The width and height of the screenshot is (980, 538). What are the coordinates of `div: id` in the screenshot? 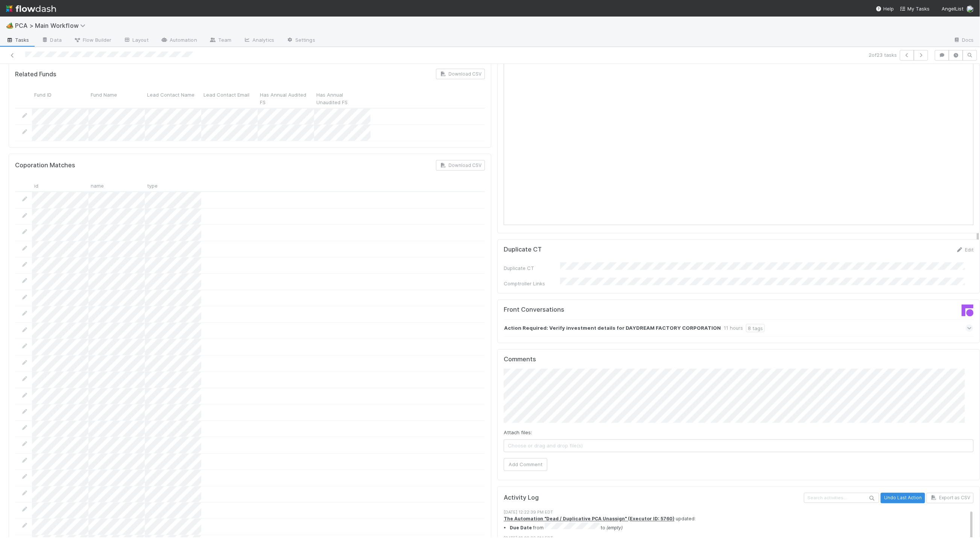 It's located at (60, 185).